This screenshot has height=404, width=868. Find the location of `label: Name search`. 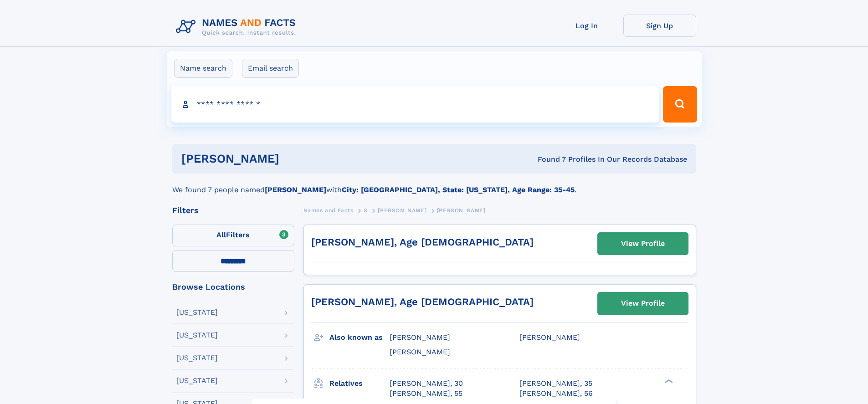

label: Name search is located at coordinates (203, 68).